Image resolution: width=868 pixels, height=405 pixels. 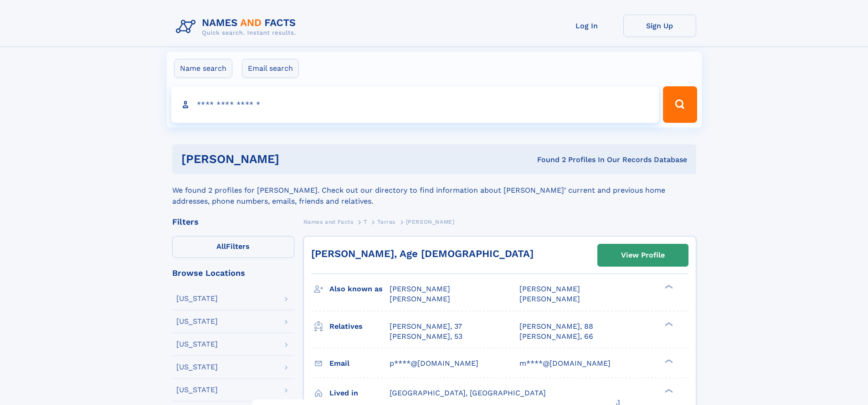 I want to click on span: Tarras, so click(x=387, y=222).